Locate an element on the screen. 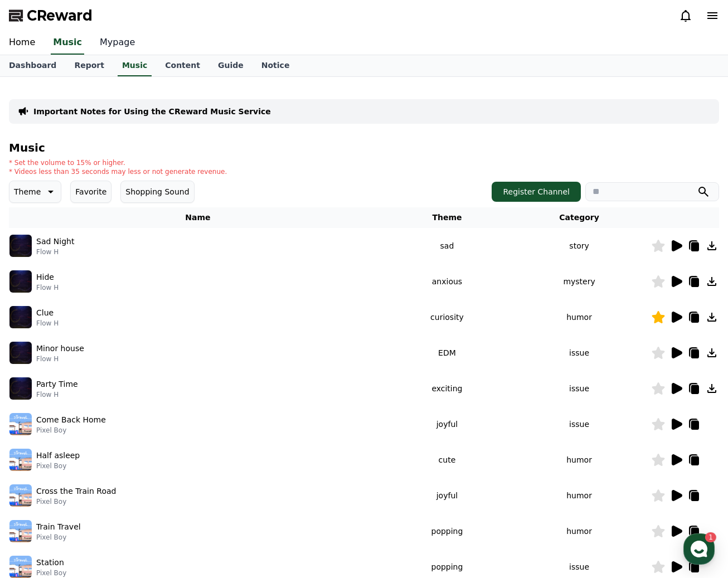 This screenshot has width=728, height=578. p: Important Notes for Using the CReward Music Service is located at coordinates (152, 112).